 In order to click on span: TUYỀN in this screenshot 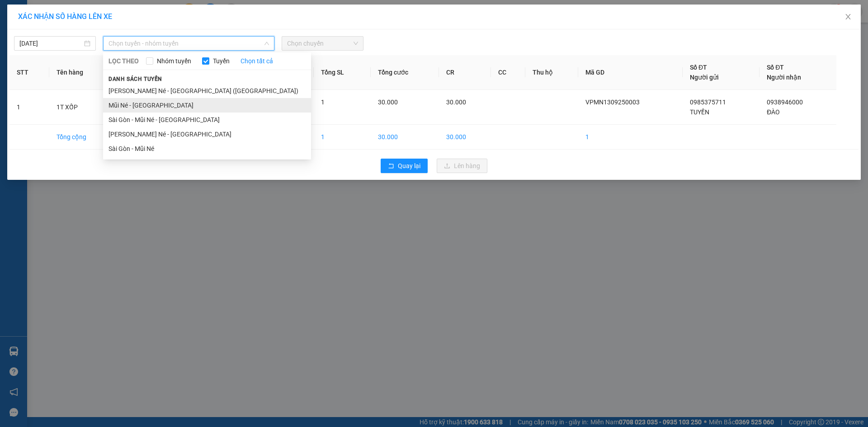, I will do `click(700, 112)`.